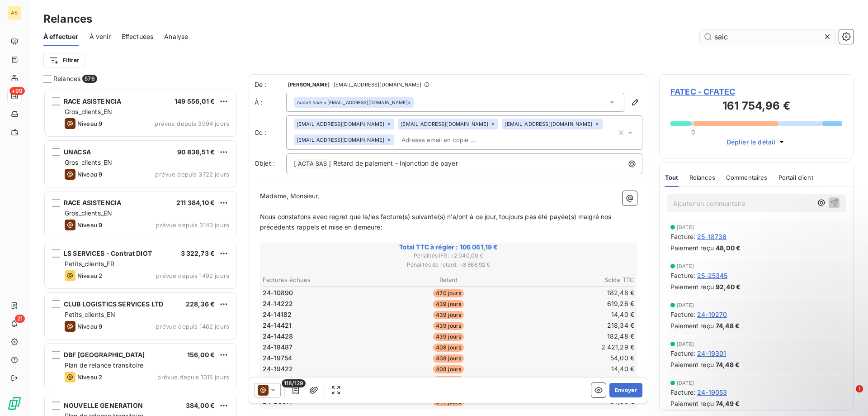  I want to click on span: 24-18487, so click(278, 347).